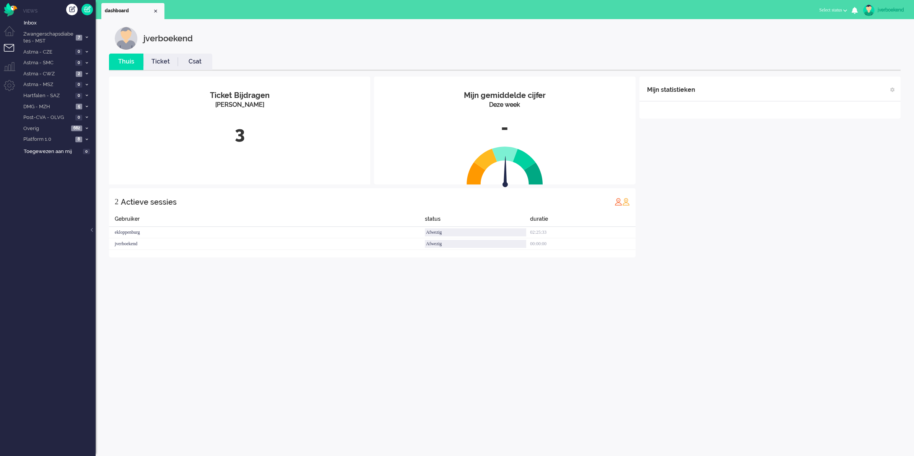 The width and height of the screenshot is (914, 456). Describe the element at coordinates (833, 10) in the screenshot. I see `button: Select status` at that location.